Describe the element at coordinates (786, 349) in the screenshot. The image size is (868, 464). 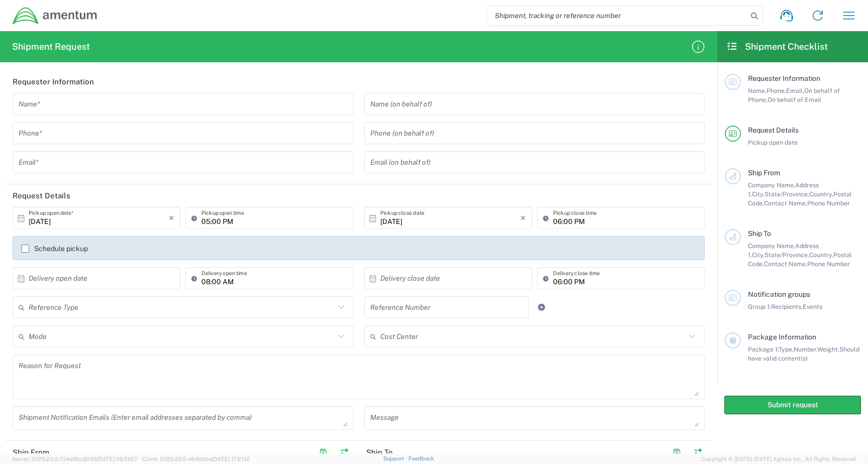
I see `span: Type,` at that location.